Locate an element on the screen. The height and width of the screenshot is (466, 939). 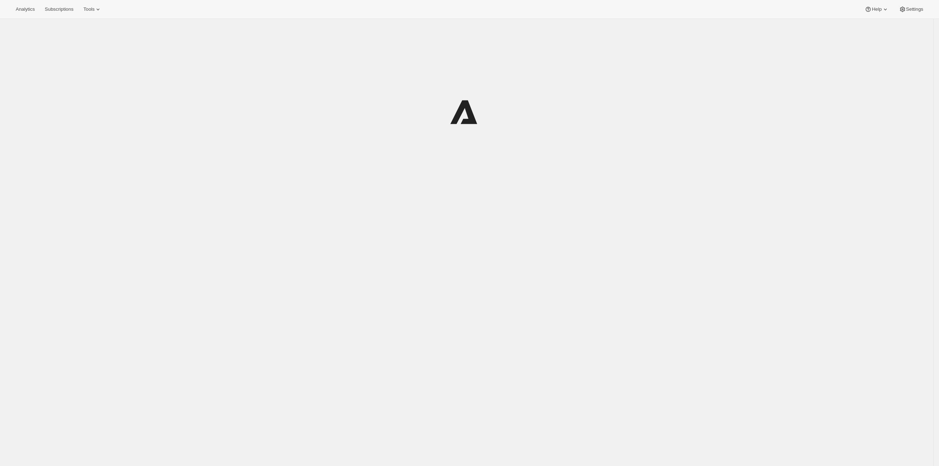
span: Tools is located at coordinates (89, 9).